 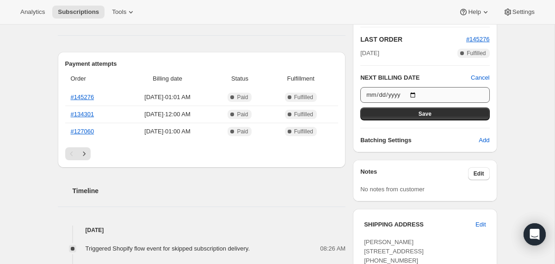 I want to click on span: Fulfillment, so click(x=301, y=79).